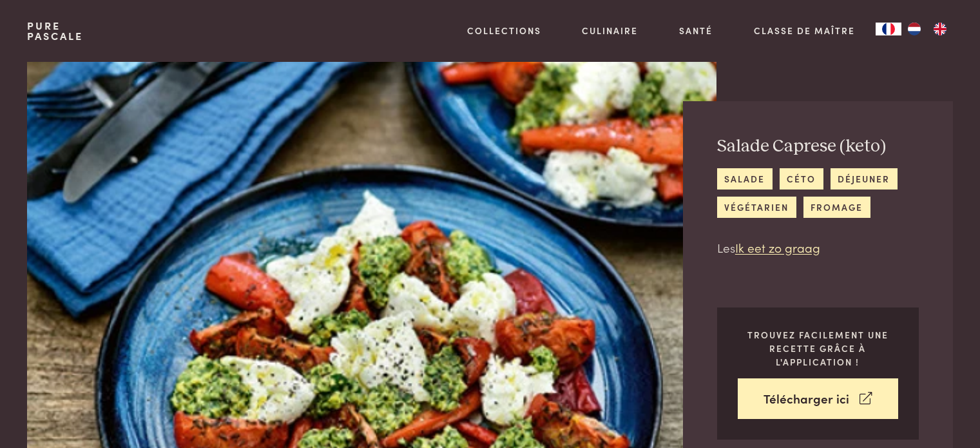 This screenshot has height=448, width=980. Describe the element at coordinates (610, 31) in the screenshot. I see `a: Culinaire` at that location.